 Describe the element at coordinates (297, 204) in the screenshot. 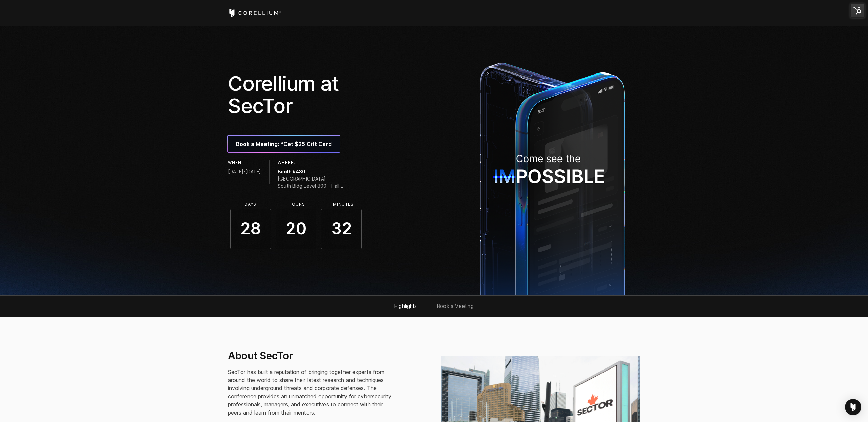

I see `li: Hours` at that location.